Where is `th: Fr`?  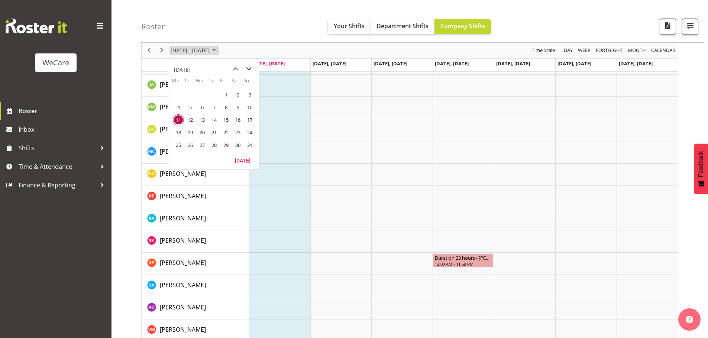
th: Fr is located at coordinates (225, 83).